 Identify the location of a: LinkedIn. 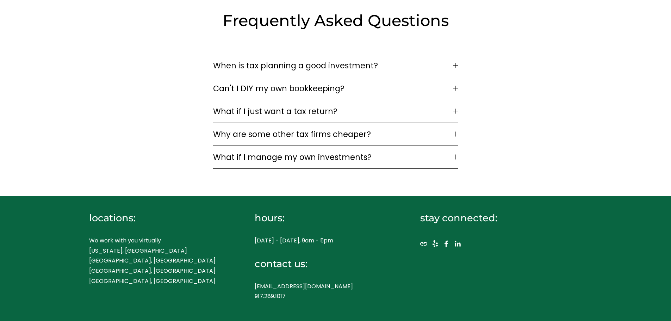
(458, 244).